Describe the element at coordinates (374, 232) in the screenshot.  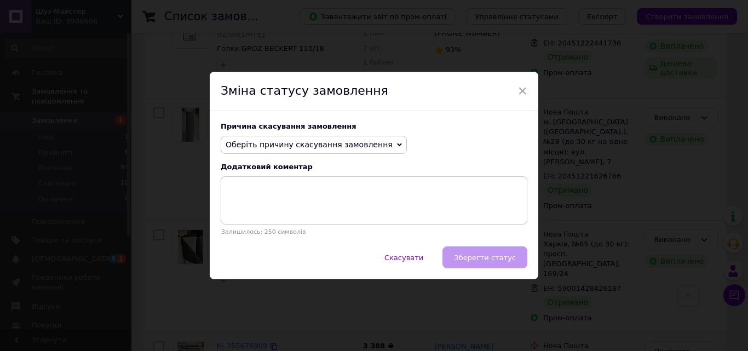
I see `p: Залишилось: 250 символів` at that location.